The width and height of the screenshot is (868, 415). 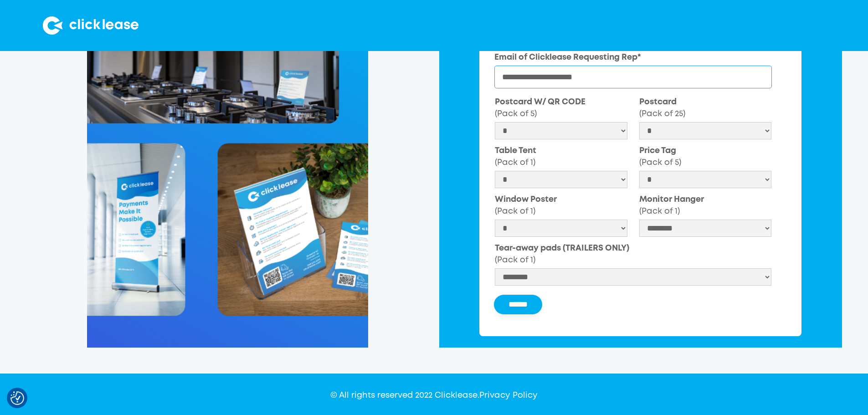 I want to click on label: Email of Clicklease Requesting Rep*, so click(x=633, y=57).